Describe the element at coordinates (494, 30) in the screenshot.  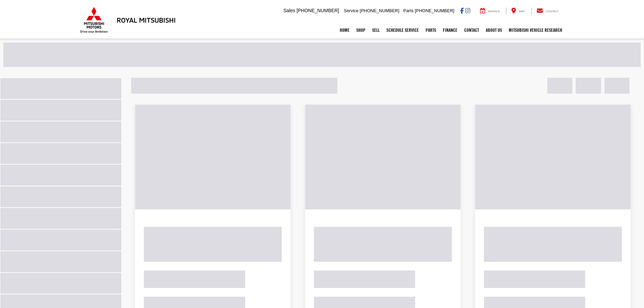
I see `a: About Us` at that location.